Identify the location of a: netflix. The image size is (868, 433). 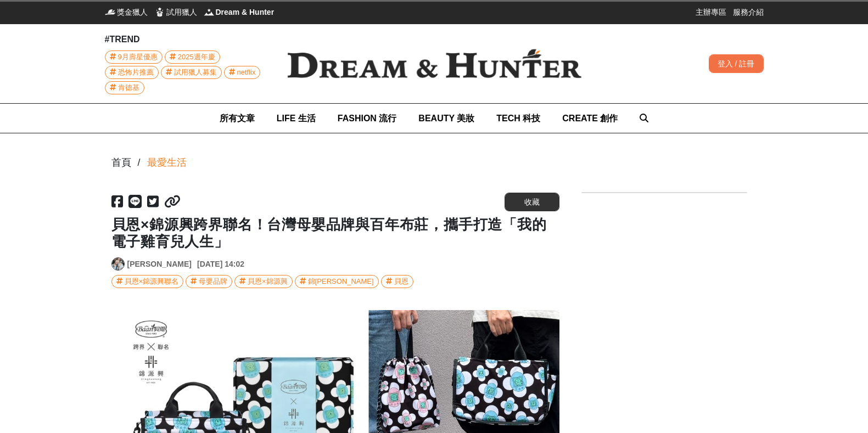
(242, 73).